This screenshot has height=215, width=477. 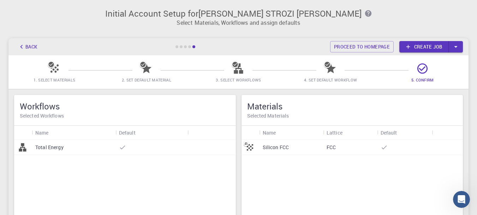 What do you see at coordinates (125, 116) in the screenshot?
I see `h6: Selected Workflows` at bounding box center [125, 116].